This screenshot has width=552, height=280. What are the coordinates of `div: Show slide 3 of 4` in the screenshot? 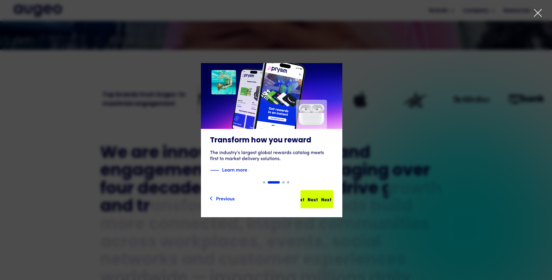 It's located at (283, 183).